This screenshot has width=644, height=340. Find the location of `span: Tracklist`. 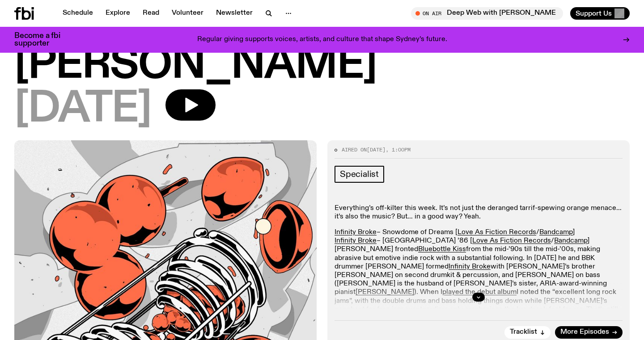

span: Tracklist is located at coordinates (524, 332).